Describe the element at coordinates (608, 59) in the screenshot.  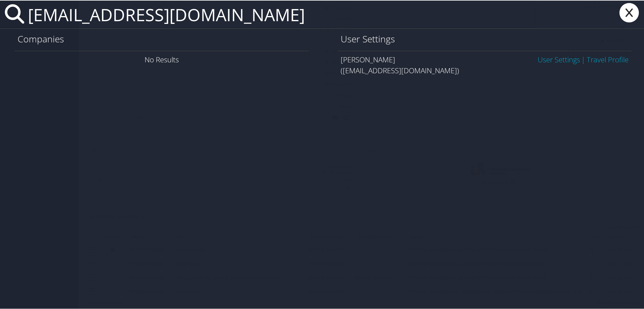
I see `a: View OBT Profile` at that location.